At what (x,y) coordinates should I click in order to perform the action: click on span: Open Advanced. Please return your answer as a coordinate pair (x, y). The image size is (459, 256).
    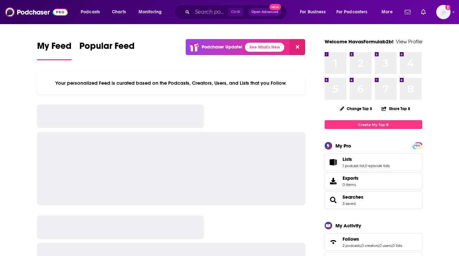
    Looking at the image, I should click on (265, 12).